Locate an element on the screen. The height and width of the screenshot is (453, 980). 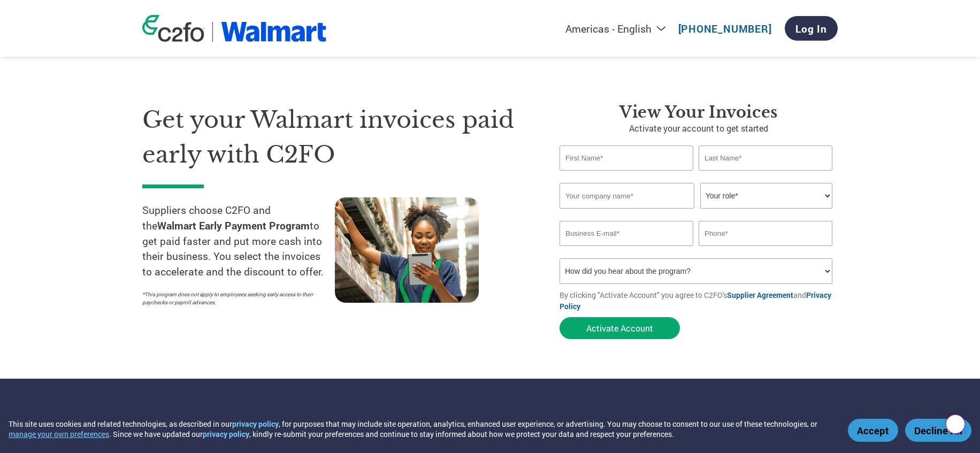
button: Accept is located at coordinates (874, 430).